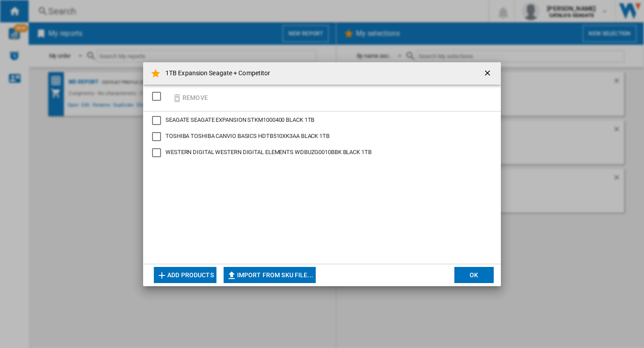 Image resolution: width=644 pixels, height=348 pixels. What do you see at coordinates (215, 73) in the screenshot?
I see `h4: 1TB Expansion Seagate + Competitor` at bounding box center [215, 73].